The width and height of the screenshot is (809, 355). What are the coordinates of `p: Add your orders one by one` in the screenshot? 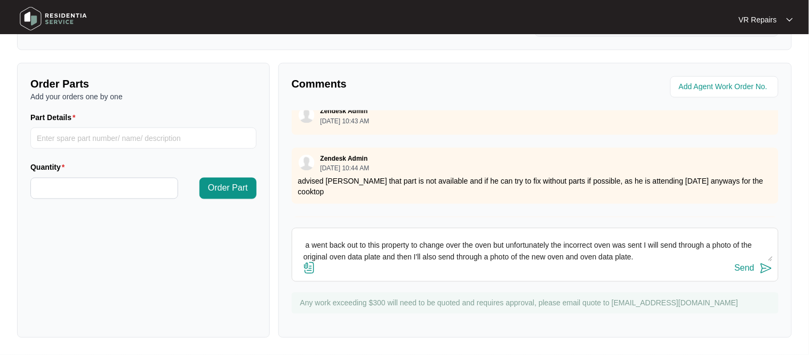 It's located at (143, 97).